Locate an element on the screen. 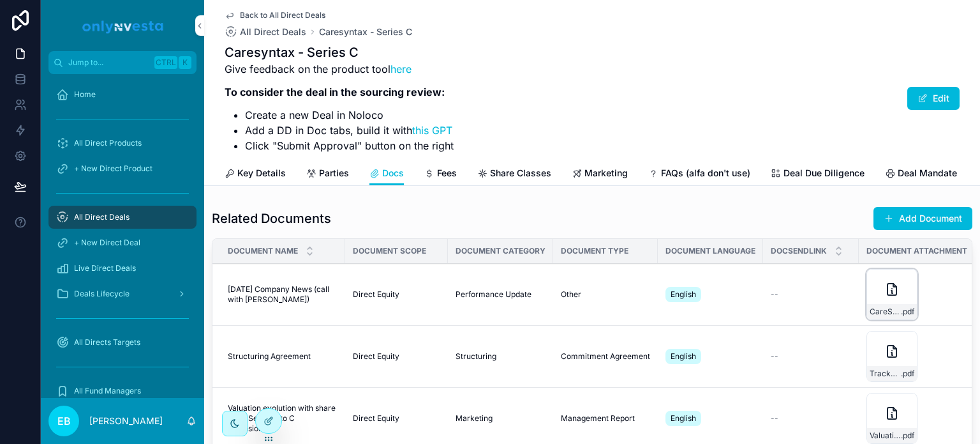 Image resolution: width=980 pixels, height=444 pixels. button: Add Document is located at coordinates (923, 218).